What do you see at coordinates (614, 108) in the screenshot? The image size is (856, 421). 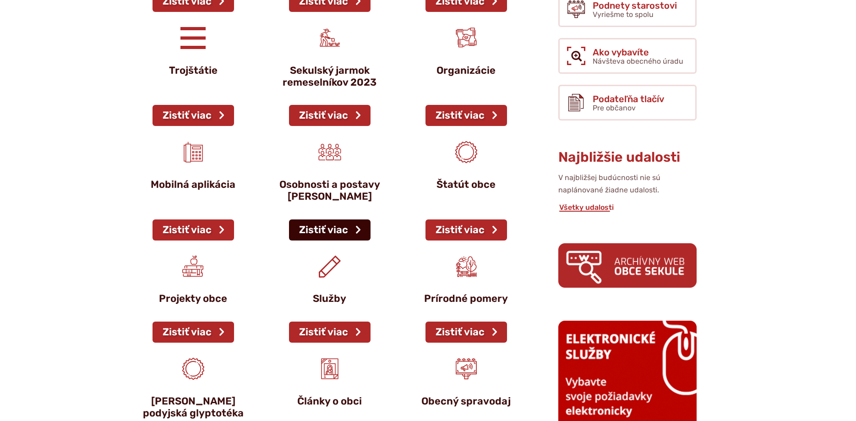 I see `span: Pre občanov` at bounding box center [614, 108].